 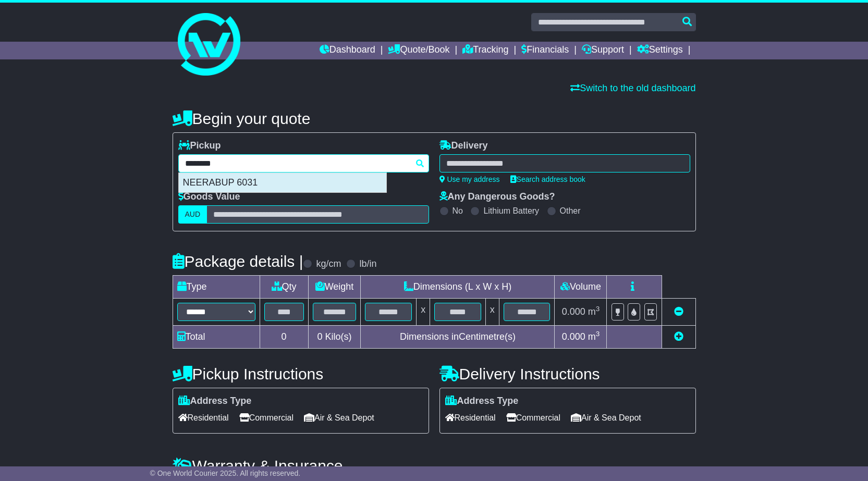 What do you see at coordinates (457, 337) in the screenshot?
I see `td: Dimensions in Centimetre(s)` at bounding box center [457, 337].